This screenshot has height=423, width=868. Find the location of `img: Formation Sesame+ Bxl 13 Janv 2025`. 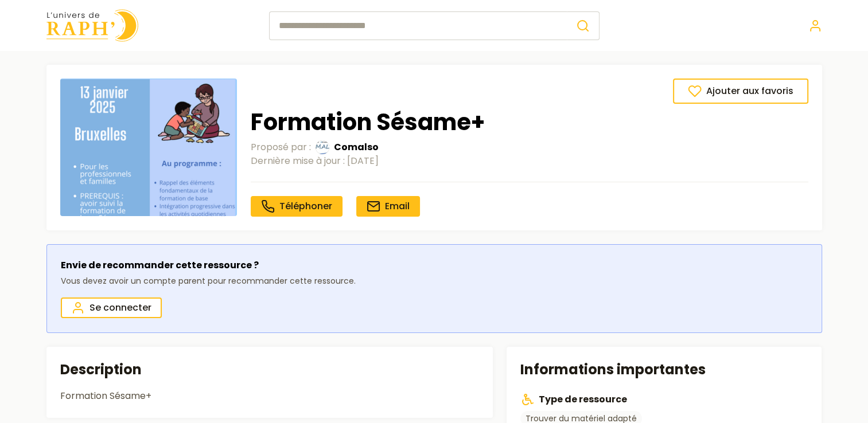

img: Formation Sesame+ Bxl 13 Janv 2025 is located at coordinates (148, 147).